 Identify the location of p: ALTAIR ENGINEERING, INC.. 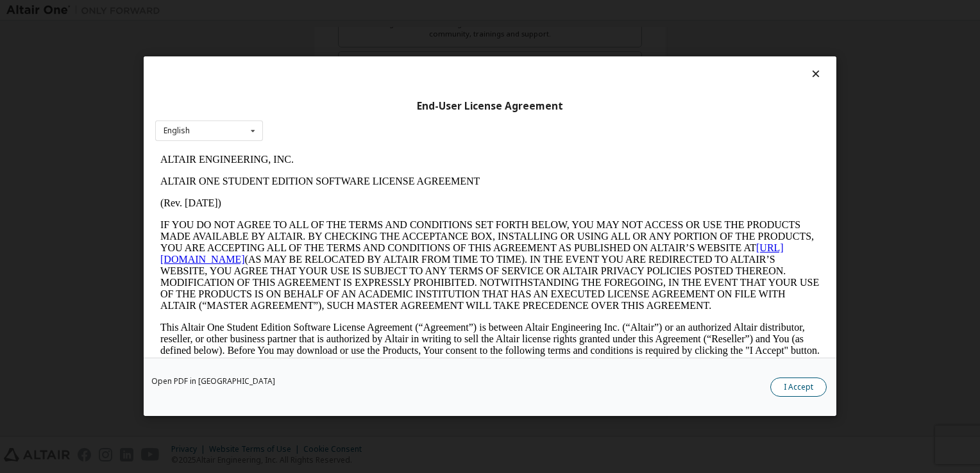
(335, 11).